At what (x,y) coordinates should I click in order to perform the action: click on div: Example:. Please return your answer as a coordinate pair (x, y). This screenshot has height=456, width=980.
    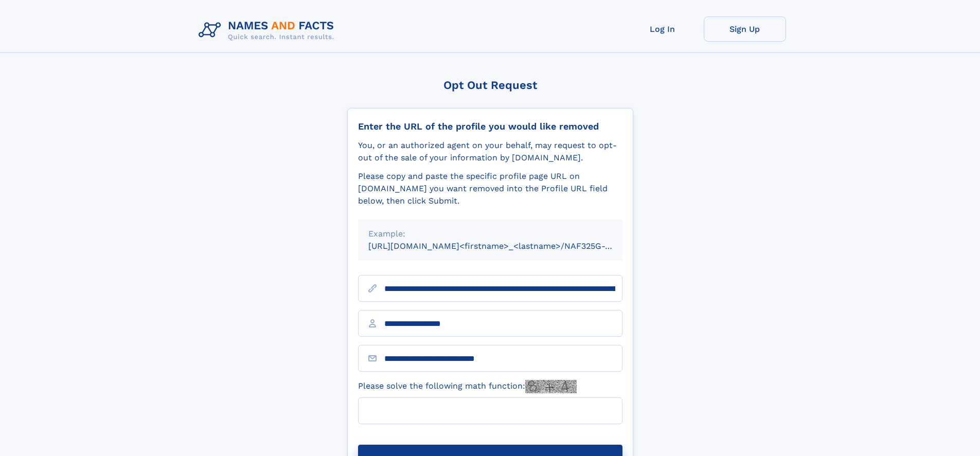
    Looking at the image, I should click on (490, 234).